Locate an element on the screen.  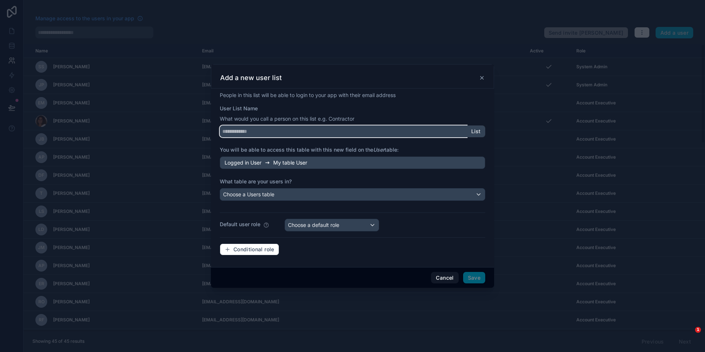
label: User List Name is located at coordinates (238, 108).